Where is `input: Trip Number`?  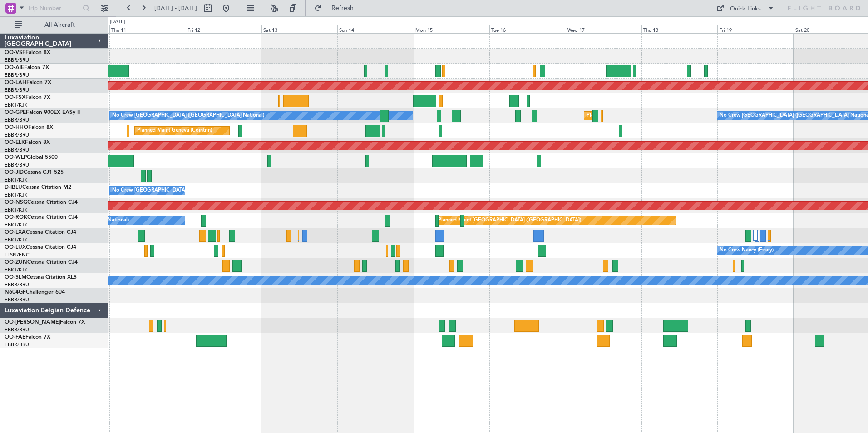
input: Trip Number is located at coordinates (53, 8).